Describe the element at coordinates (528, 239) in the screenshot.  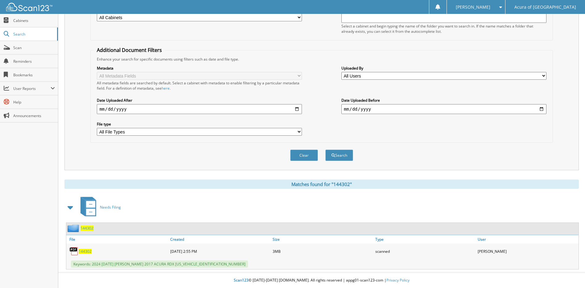
I see `a: User` at that location.